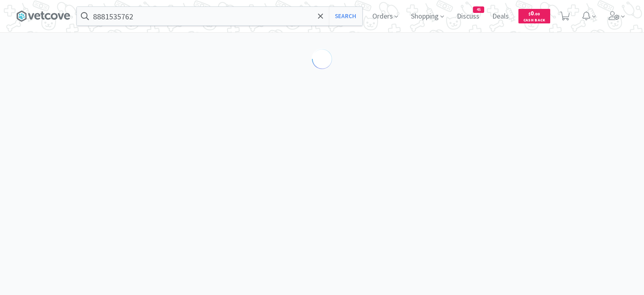 Image resolution: width=644 pixels, height=295 pixels. Describe the element at coordinates (534, 16) in the screenshot. I see `a: $0.00Cash Back` at that location.